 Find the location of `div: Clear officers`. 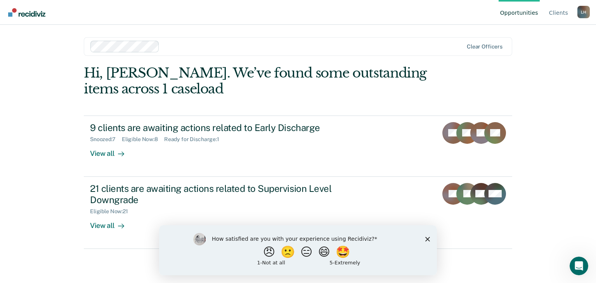

div: Clear officers is located at coordinates (484, 47).